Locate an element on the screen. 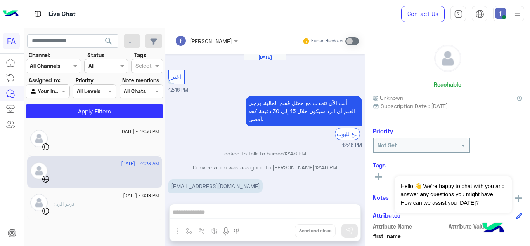  h6: Tags is located at coordinates (447, 165).